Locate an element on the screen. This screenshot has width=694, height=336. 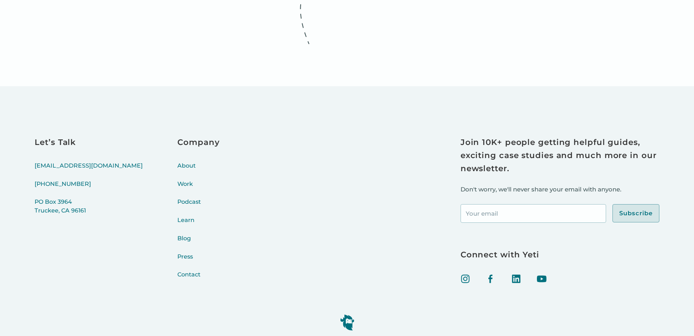
a: PO Box 3964Truckee, CA 96161 is located at coordinates (89, 211).